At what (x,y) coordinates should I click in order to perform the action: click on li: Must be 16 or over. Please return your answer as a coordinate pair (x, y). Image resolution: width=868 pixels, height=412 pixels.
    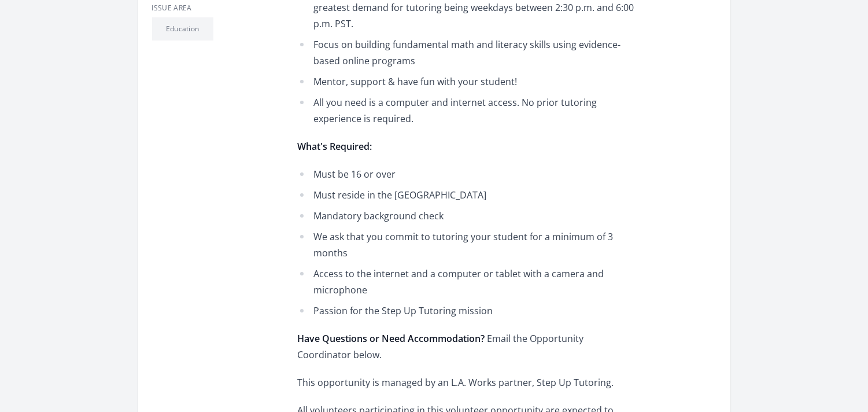
    Looking at the image, I should click on (466, 174).